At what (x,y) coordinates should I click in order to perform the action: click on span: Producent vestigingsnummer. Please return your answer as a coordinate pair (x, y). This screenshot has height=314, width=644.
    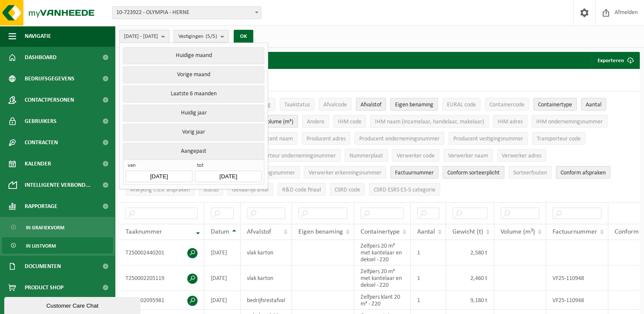
    Looking at the image, I should click on (488, 139).